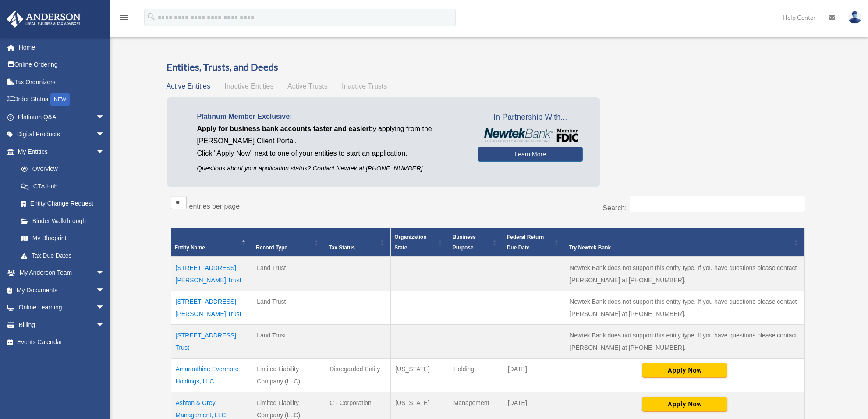  What do you see at coordinates (62, 273) in the screenshot?
I see `a: My Anderson Teamarrow_drop_down` at bounding box center [62, 273].